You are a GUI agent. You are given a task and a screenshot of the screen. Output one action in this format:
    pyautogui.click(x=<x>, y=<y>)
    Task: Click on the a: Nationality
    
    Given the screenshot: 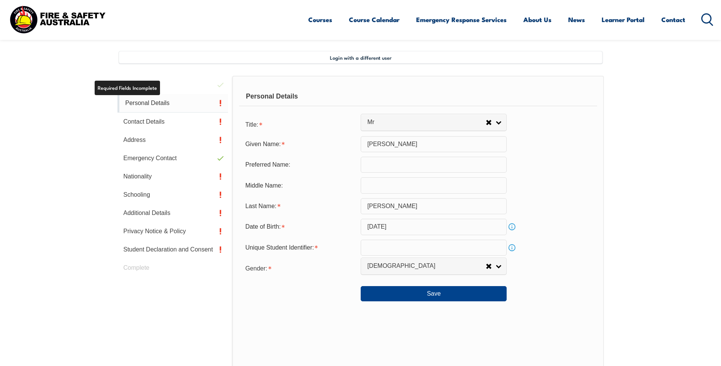 What is the action you would take?
    pyautogui.click(x=173, y=176)
    